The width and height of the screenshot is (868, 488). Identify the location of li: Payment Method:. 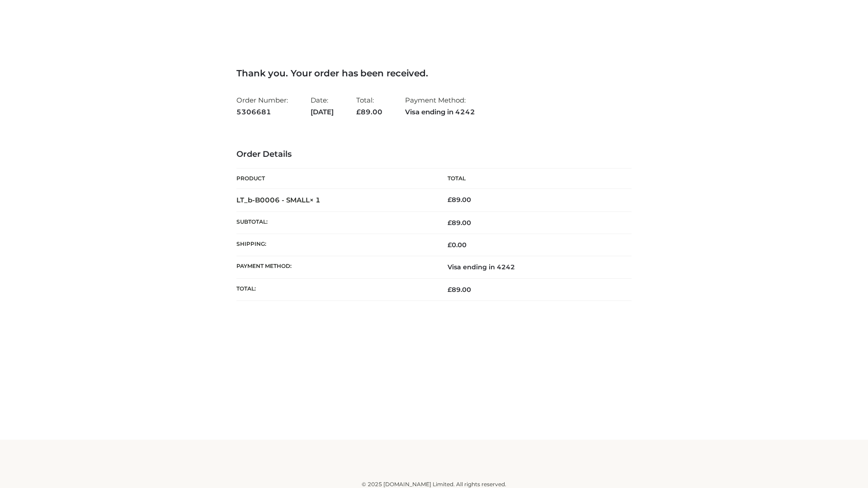
(440, 106).